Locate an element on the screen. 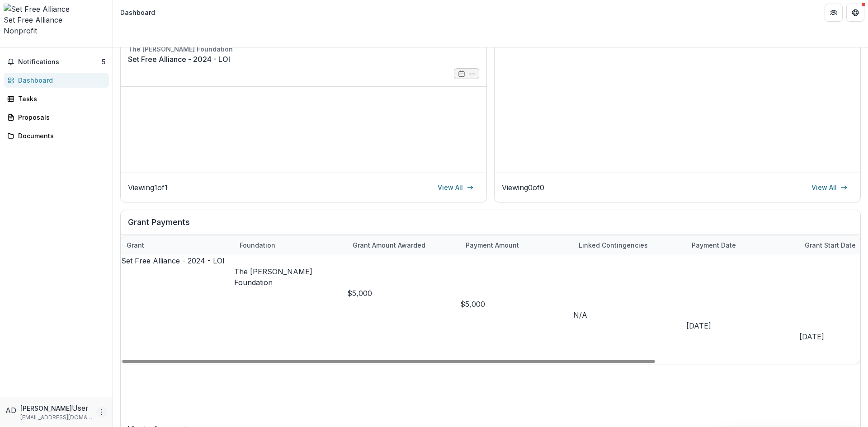 The height and width of the screenshot is (427, 868). button: More is located at coordinates (102, 412).